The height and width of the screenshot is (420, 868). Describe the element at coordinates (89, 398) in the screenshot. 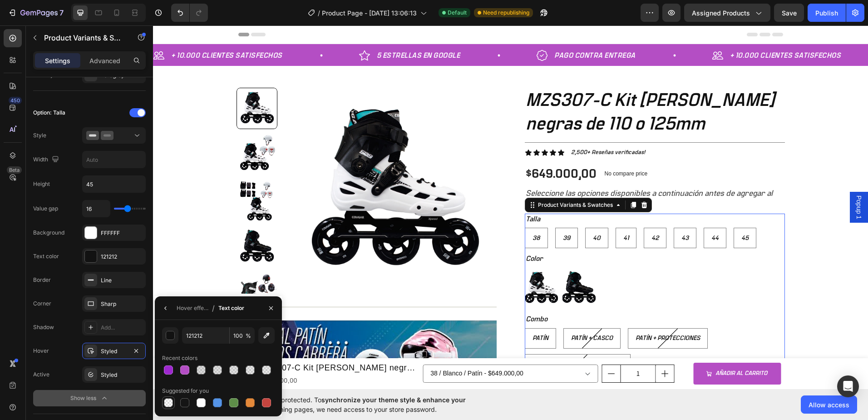

I see `div: Show less` at that location.